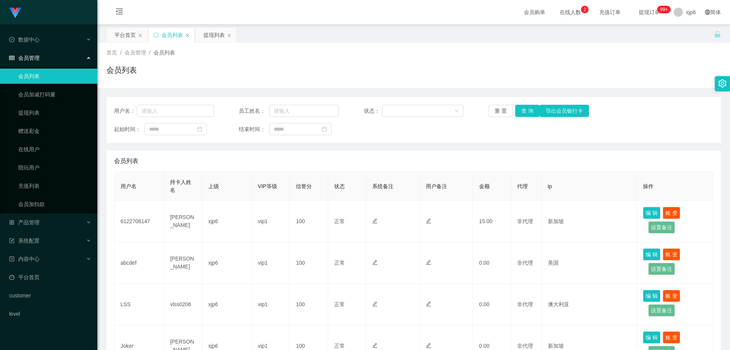 The height and width of the screenshot is (350, 730). Describe the element at coordinates (119, 13) in the screenshot. I see `i: 图标: menu-fold` at that location.